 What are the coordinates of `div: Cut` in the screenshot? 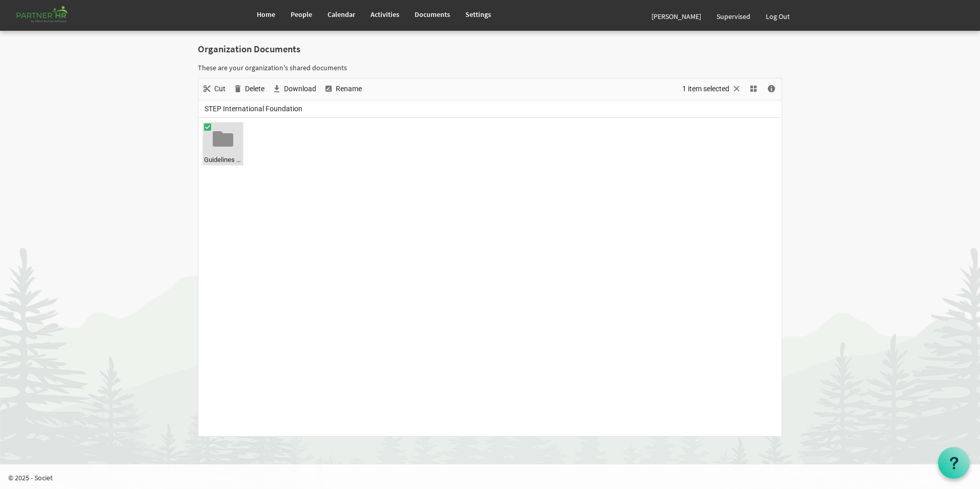 It's located at (213, 90).